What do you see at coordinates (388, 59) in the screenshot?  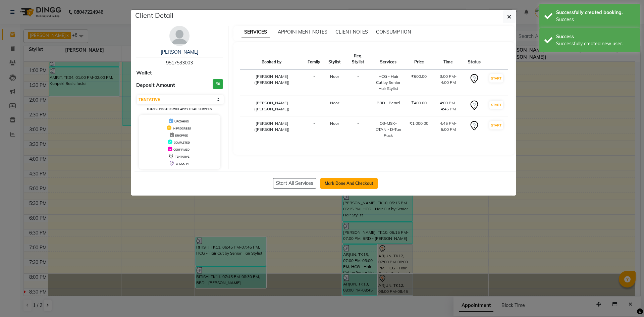 I see `th: Services` at bounding box center [388, 59].